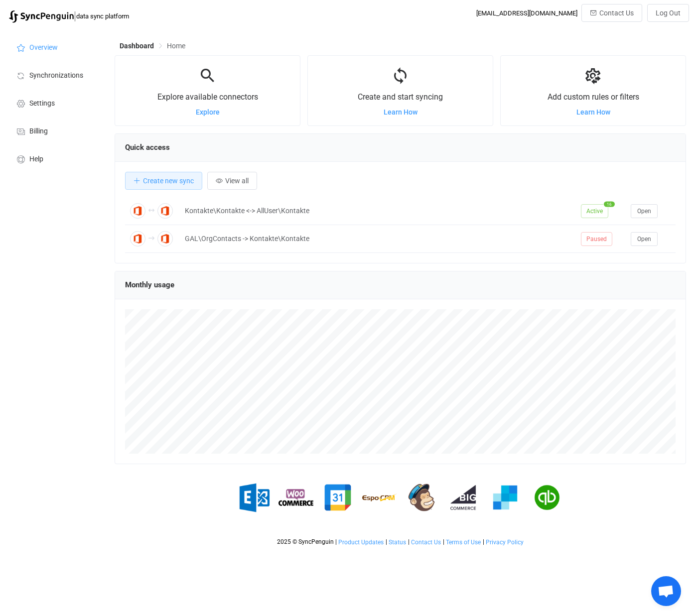 This screenshot has height=616, width=693. I want to click on span: Explore, so click(208, 112).